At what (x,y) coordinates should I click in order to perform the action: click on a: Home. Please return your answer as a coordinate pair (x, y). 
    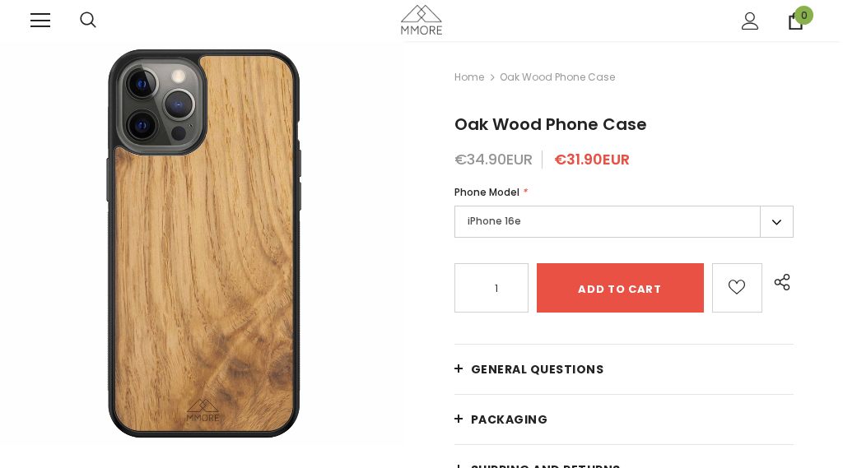
    Looking at the image, I should click on (469, 77).